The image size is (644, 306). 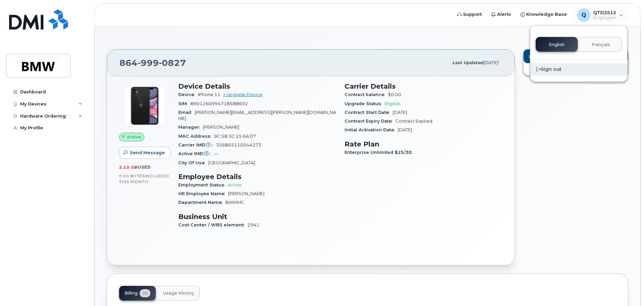 I want to click on span: Français, so click(x=600, y=45).